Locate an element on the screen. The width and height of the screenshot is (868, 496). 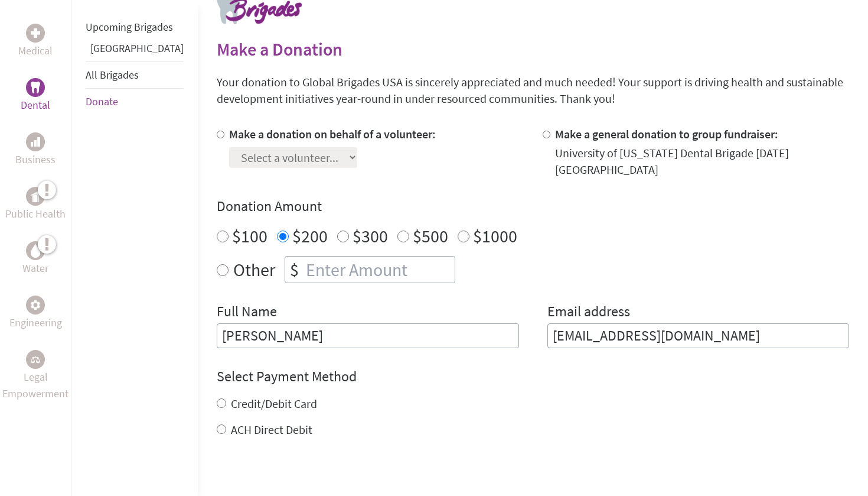
img: Public Health is located at coordinates (35, 196).